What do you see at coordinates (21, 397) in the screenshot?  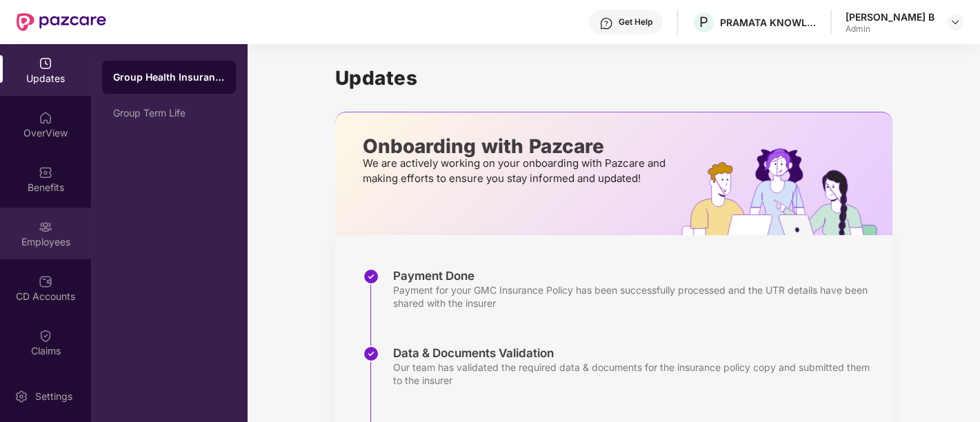 I see `img: svg+xml;base64,PHN2ZyBpZD0iU2V0dGluZy0yMHgyMCIgeG1sbnM9Imh0dHA6Ly93d3cudzMub3JnLzIwMDAvc3ZnIiB3aW...` at bounding box center [21, 397].